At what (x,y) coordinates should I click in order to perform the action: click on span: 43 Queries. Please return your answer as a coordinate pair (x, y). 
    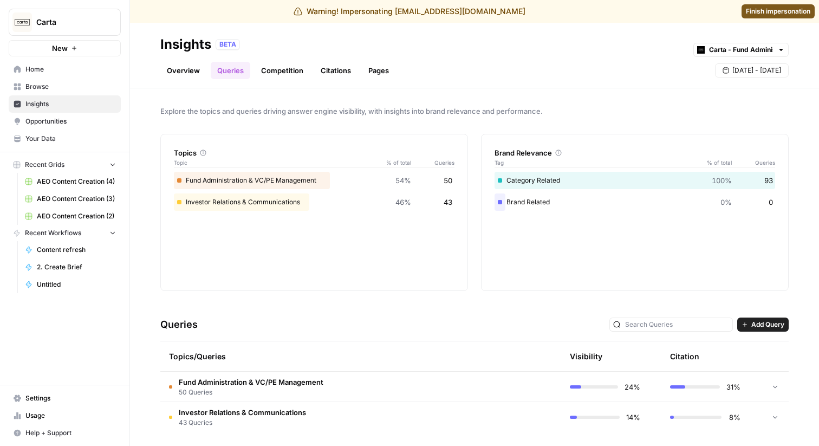
    Looking at the image, I should click on (242, 423).